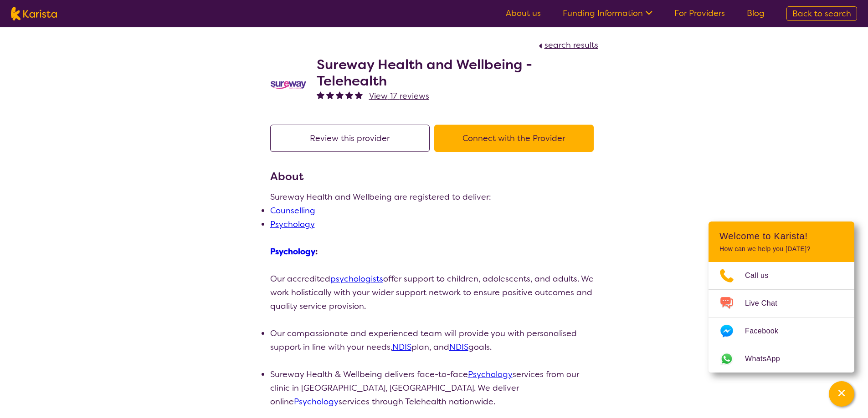 The image size is (868, 418). What do you see at coordinates (821, 13) in the screenshot?
I see `a: Back to search` at bounding box center [821, 13].